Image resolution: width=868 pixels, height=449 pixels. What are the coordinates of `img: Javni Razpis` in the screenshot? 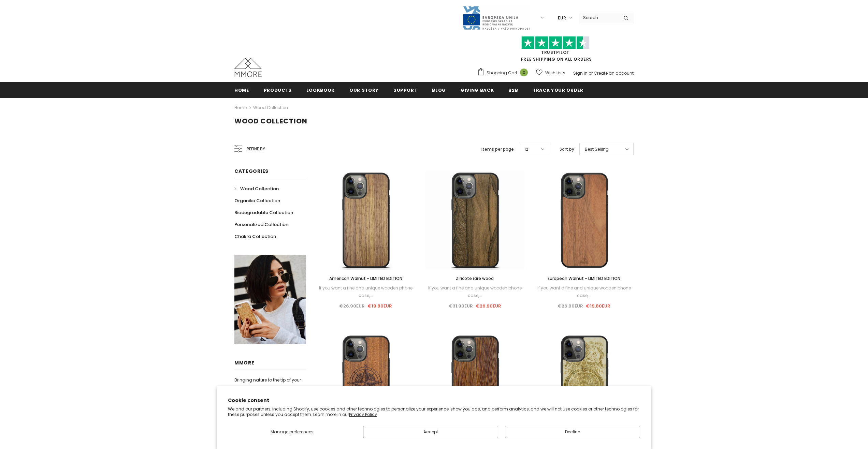 It's located at (496, 18).